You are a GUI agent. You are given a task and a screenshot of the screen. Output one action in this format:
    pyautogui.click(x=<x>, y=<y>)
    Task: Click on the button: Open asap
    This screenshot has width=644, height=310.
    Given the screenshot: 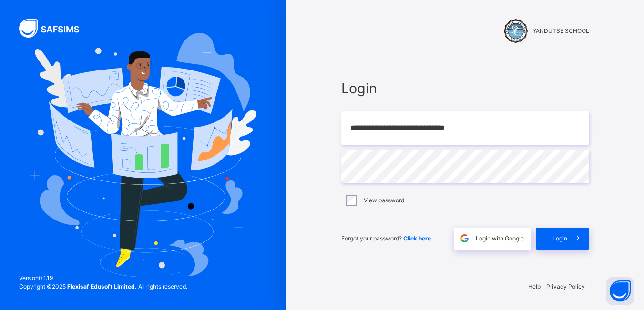 What is the action you would take?
    pyautogui.click(x=620, y=291)
    